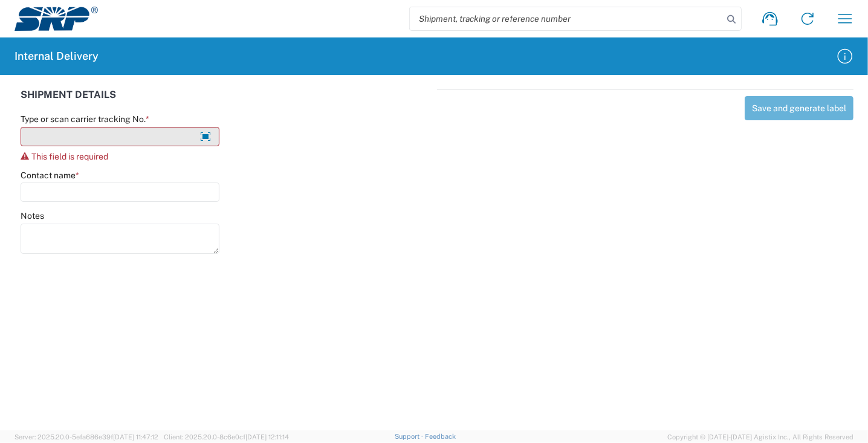 The height and width of the screenshot is (443, 868). I want to click on label: Notes, so click(32, 216).